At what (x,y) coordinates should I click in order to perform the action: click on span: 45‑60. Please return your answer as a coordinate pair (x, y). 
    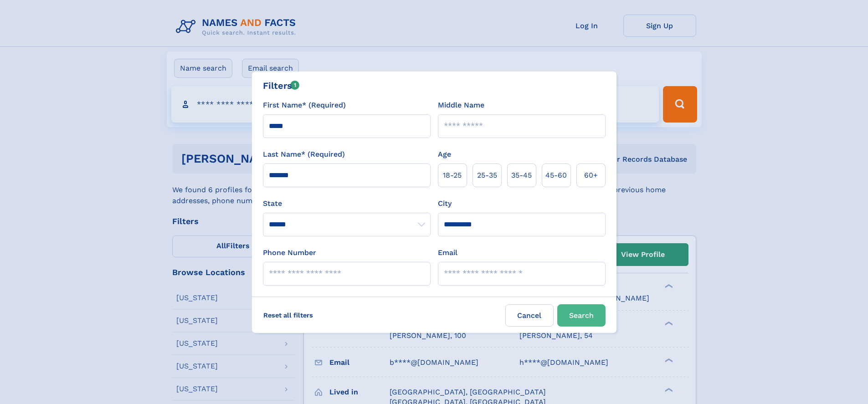
    Looking at the image, I should click on (556, 175).